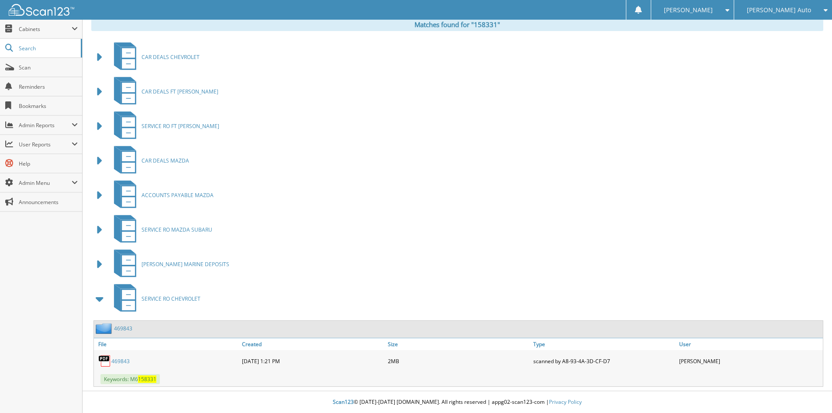 The image size is (832, 413). Describe the element at coordinates (750, 344) in the screenshot. I see `a: User` at that location.